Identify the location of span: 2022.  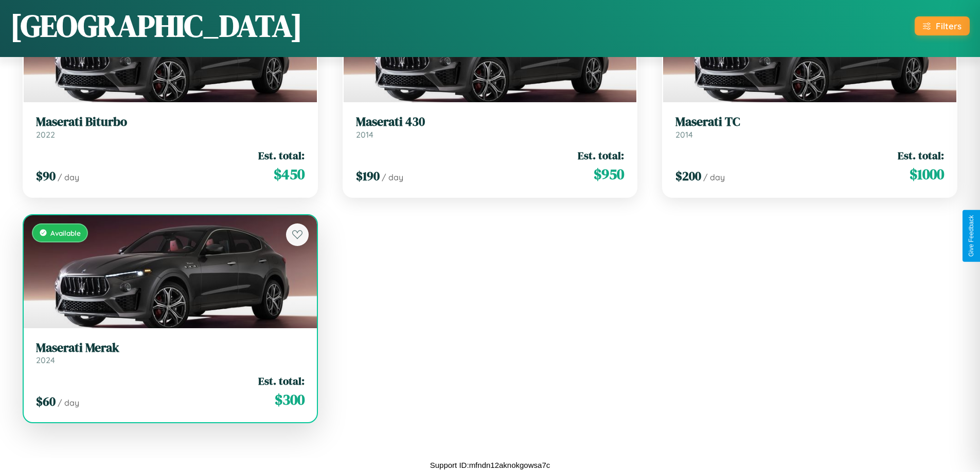
(45, 134).